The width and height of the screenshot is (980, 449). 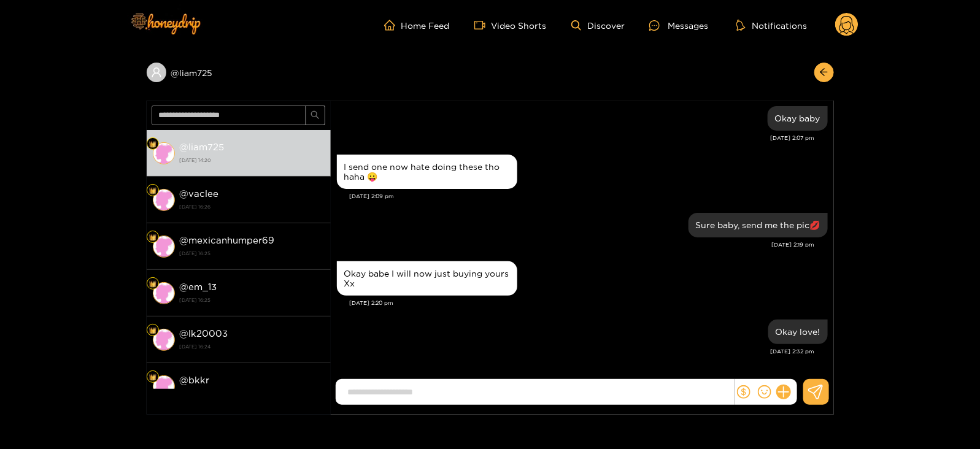 I want to click on span: search, so click(x=315, y=116).